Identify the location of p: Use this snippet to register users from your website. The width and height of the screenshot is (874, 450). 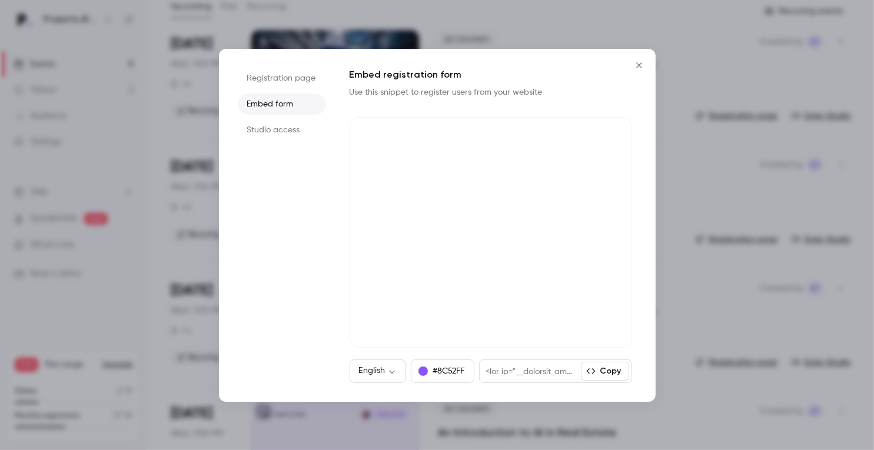
(456, 92).